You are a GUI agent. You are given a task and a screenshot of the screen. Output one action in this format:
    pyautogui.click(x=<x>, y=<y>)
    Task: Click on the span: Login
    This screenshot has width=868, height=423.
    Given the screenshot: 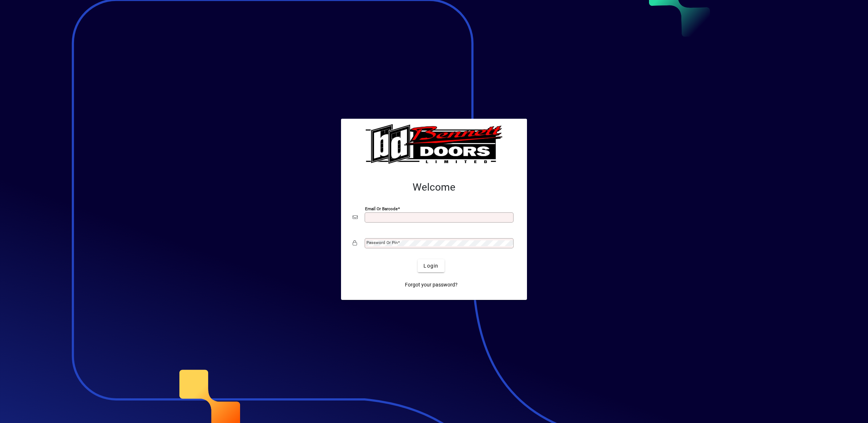 What is the action you would take?
    pyautogui.click(x=430, y=266)
    